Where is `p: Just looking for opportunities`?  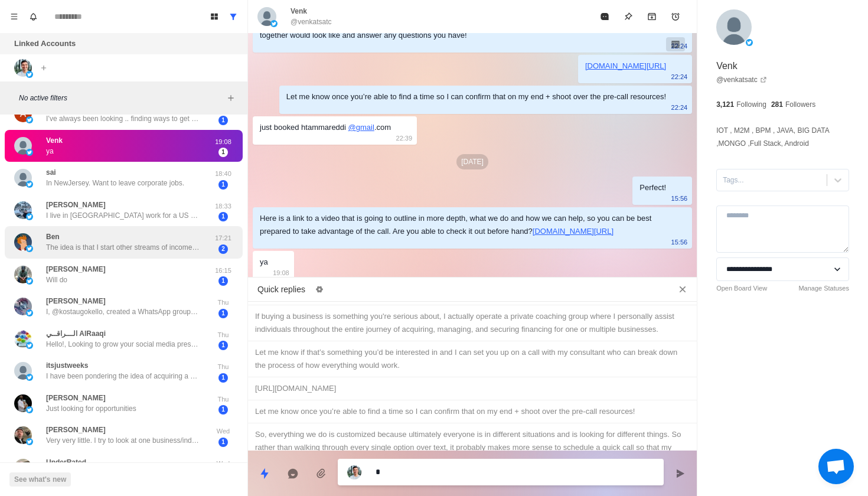 p: Just looking for opportunities is located at coordinates (91, 409).